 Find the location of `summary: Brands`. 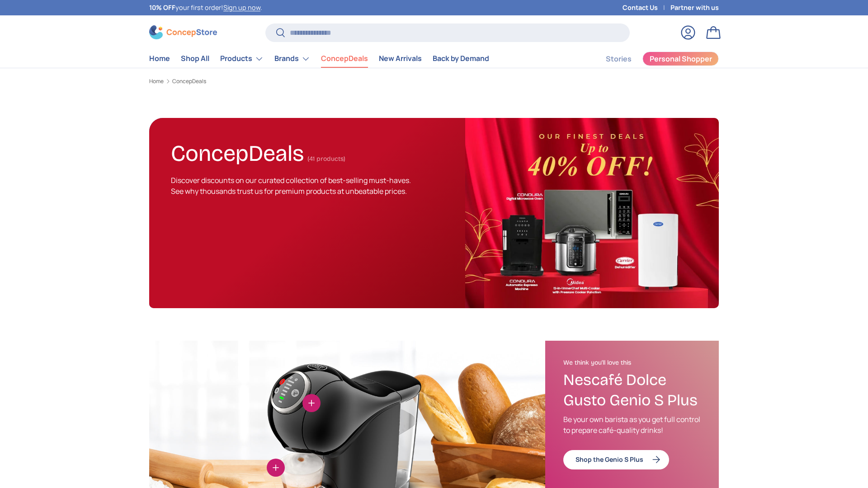

summary: Brands is located at coordinates (292, 59).